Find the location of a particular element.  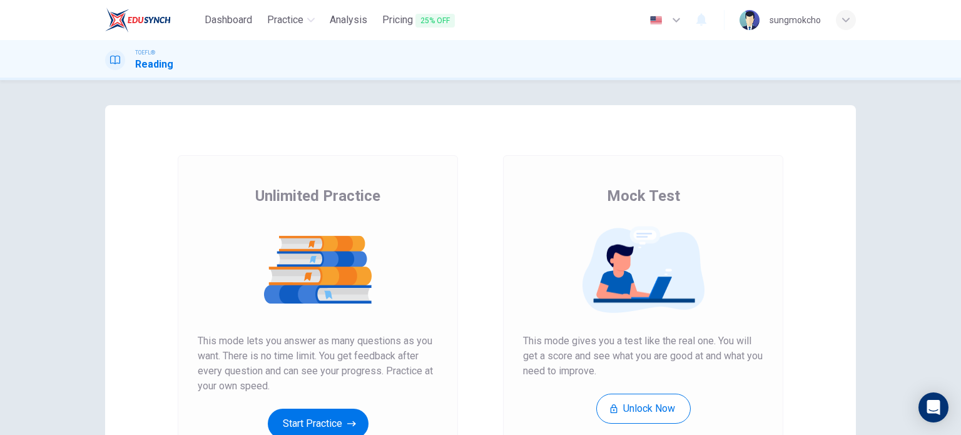

div: Open Intercom Messenger is located at coordinates (933, 407).